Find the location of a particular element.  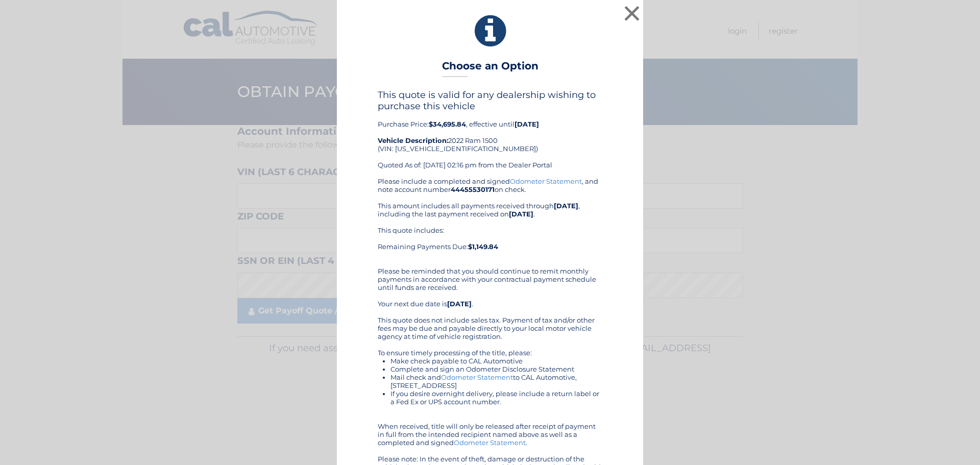

li: Complete and sign an Odometer Disclosure Statement is located at coordinates (496, 369).